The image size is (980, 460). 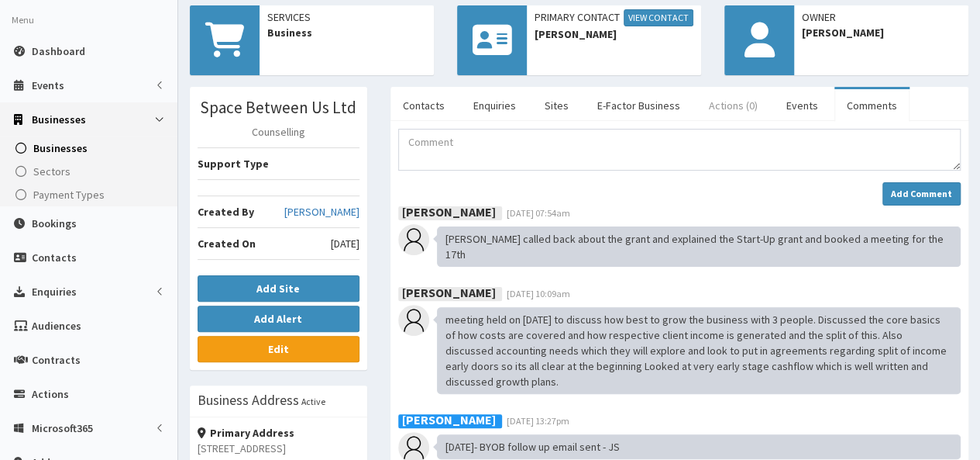 What do you see at coordinates (54, 223) in the screenshot?
I see `span: Bookings` at bounding box center [54, 223].